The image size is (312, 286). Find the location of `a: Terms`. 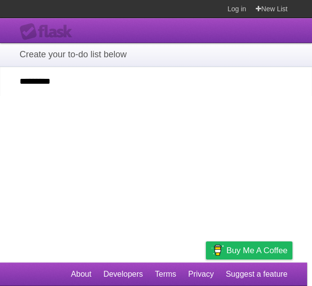

a: Terms is located at coordinates (166, 274).